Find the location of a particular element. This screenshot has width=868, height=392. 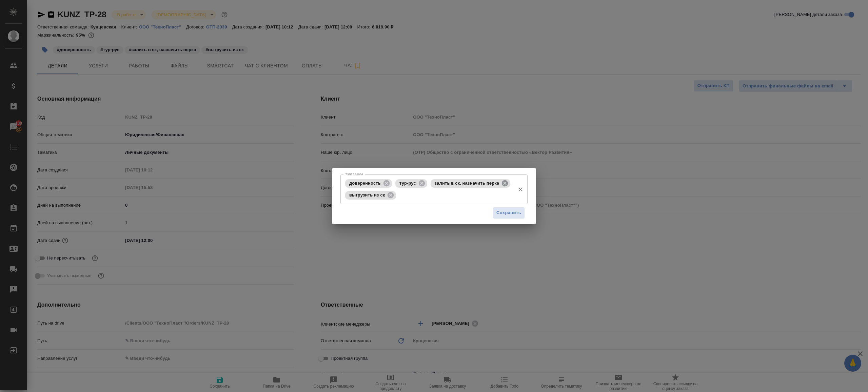

div: тур-рус is located at coordinates (412, 183).